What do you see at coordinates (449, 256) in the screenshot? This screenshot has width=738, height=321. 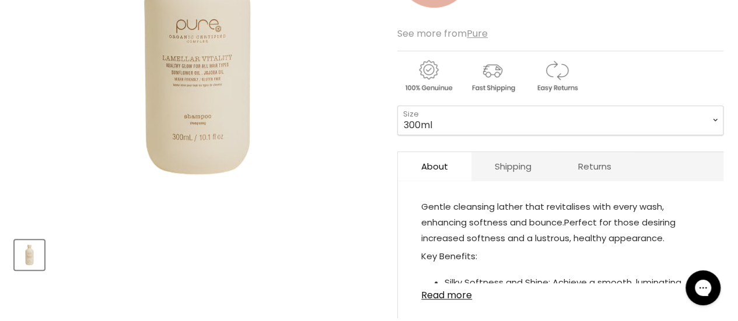 I see `span: Key Benefits:` at bounding box center [449, 256].